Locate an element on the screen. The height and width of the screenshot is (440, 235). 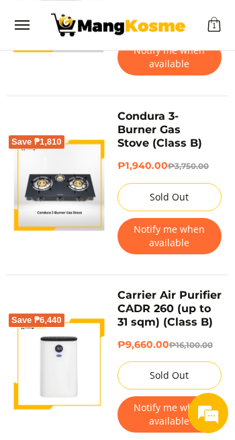
h6: ₱9,660.00 is located at coordinates (169, 345).